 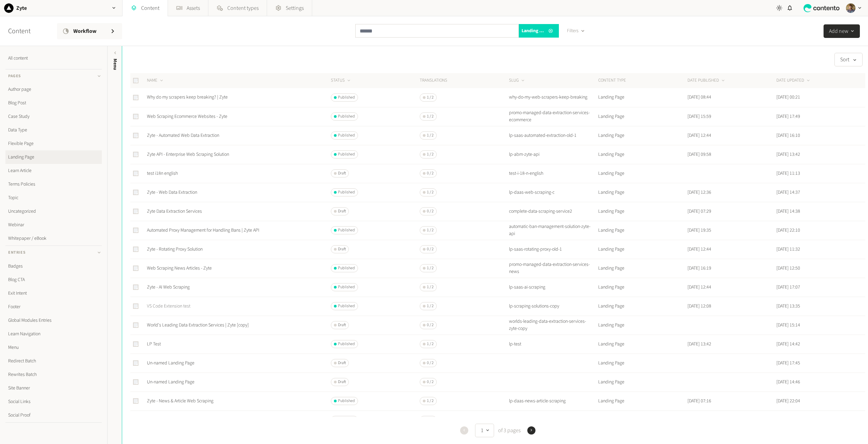 I want to click on a: Exit Intent, so click(x=54, y=294).